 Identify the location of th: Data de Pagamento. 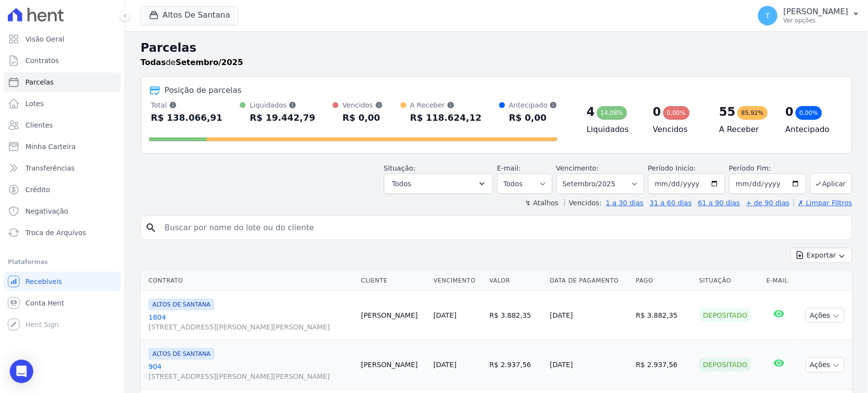
(589, 281).